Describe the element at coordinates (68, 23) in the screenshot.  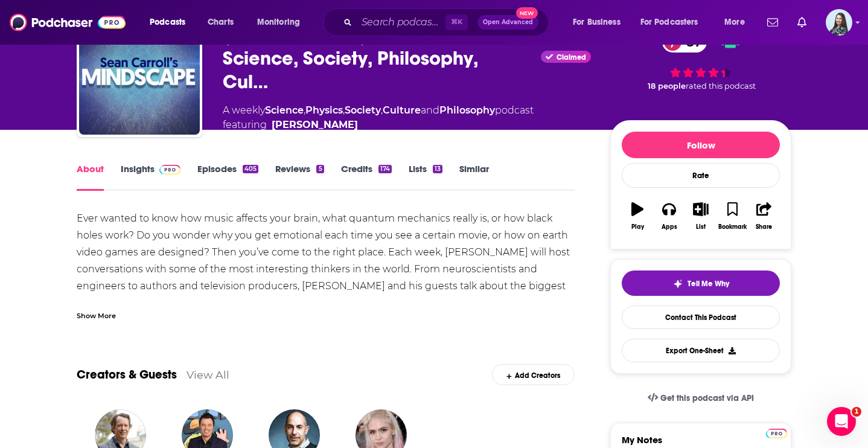
I see `a: Podchaser - Follow, Share and Rate Podcasts` at that location.